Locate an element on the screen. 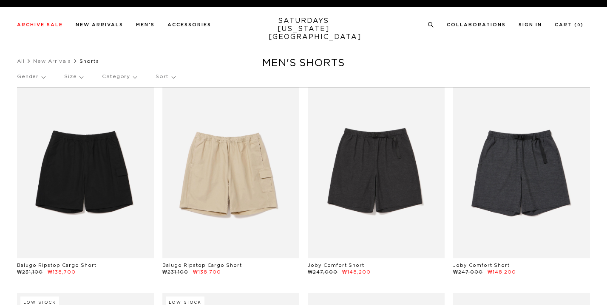  a: Accessories is located at coordinates (189, 25).